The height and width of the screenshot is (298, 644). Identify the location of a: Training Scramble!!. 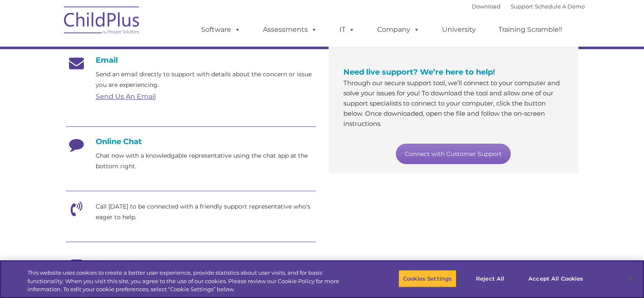
(530, 30).